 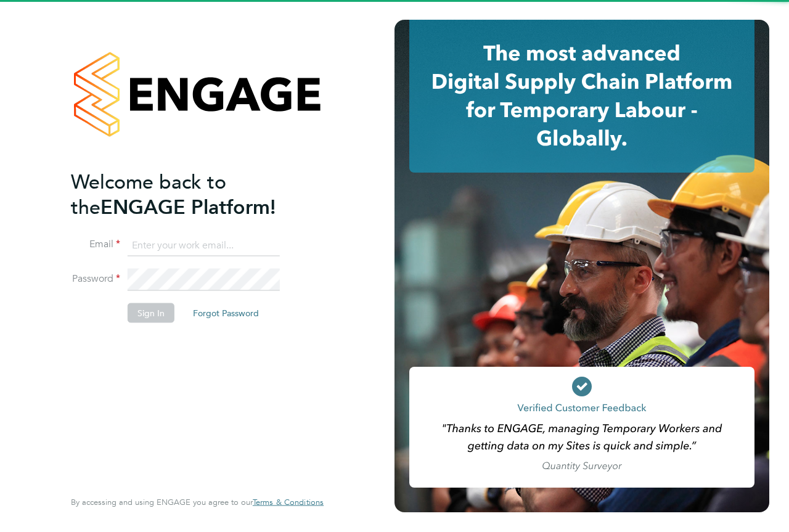 What do you see at coordinates (288, 502) in the screenshot?
I see `a: Terms & Conditions` at bounding box center [288, 502].